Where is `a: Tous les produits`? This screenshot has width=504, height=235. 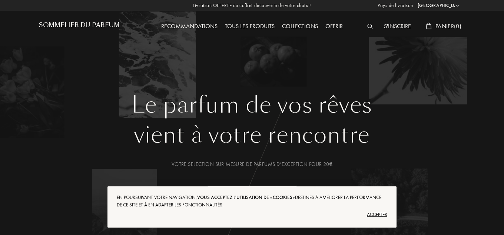 a: Tous les produits is located at coordinates (250, 26).